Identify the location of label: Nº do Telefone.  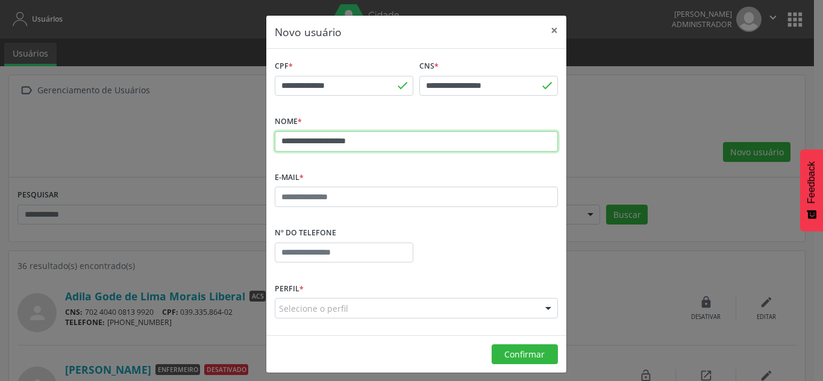
(305, 233).